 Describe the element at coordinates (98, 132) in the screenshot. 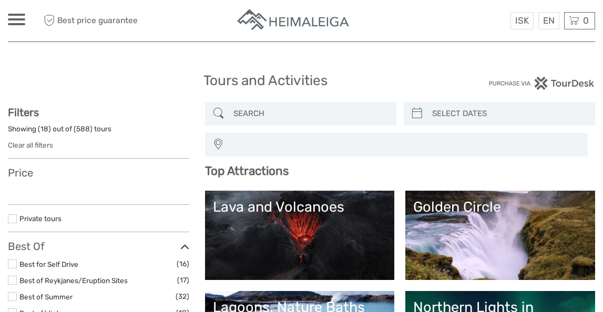

I see `div: Showing ( ) out of ( ) tours` at that location.